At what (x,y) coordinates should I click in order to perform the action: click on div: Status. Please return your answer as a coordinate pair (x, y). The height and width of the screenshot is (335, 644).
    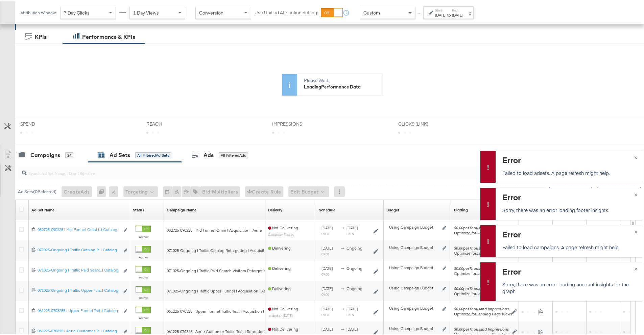
    Looking at the image, I should click on (138, 209).